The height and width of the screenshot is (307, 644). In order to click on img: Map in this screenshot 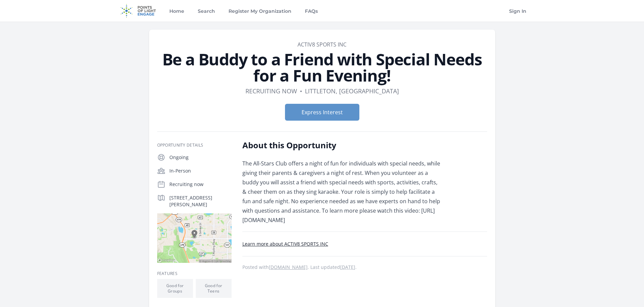, I will do `click(194, 238)`.